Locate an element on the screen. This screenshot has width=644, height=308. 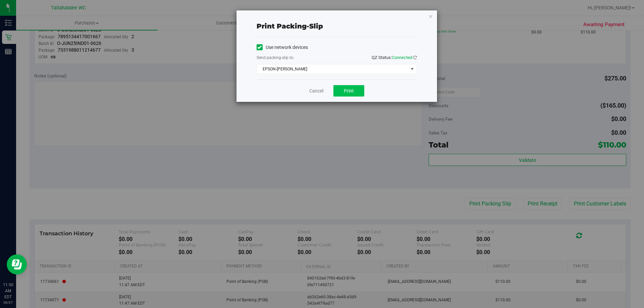
span: Print is located at coordinates (349, 91).